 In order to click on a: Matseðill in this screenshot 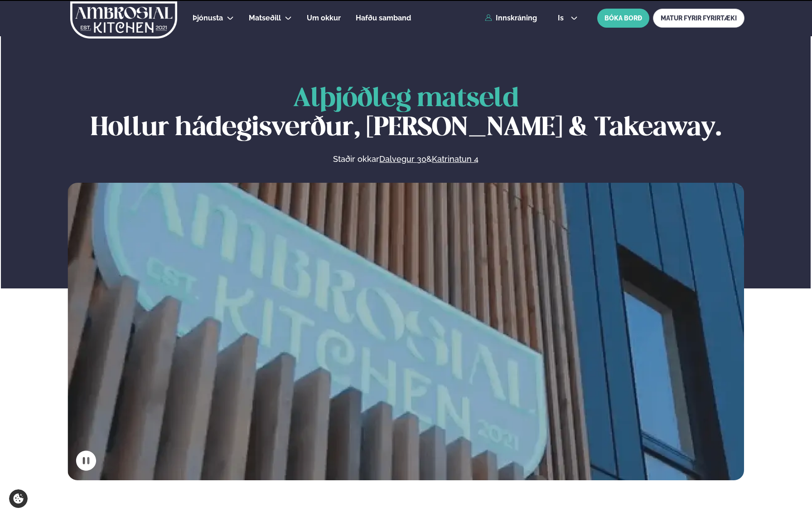, I will do `click(265, 18)`.